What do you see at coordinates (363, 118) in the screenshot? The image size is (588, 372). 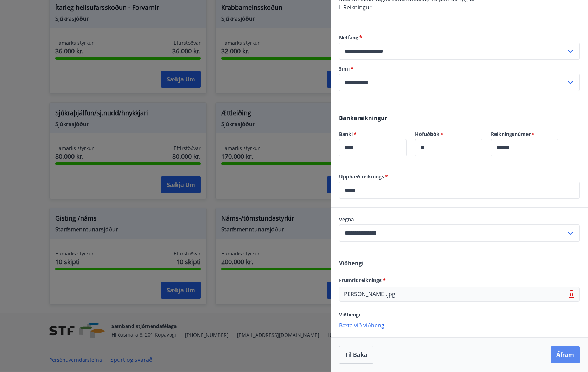 I see `span: Bankareikningur` at bounding box center [363, 118].